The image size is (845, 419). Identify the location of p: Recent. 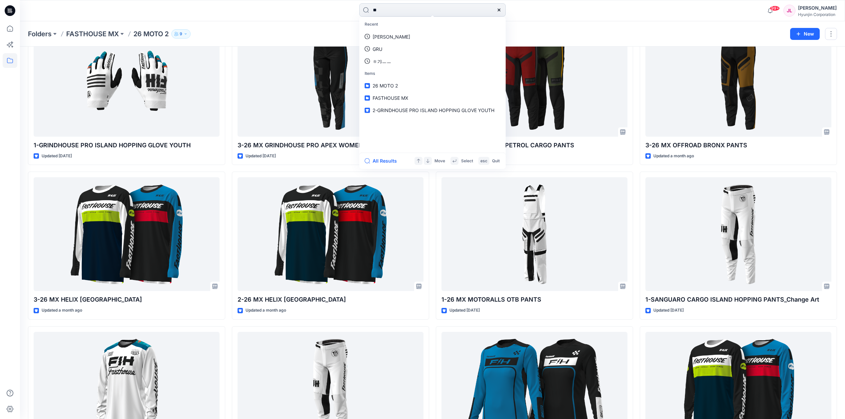
(432, 24).